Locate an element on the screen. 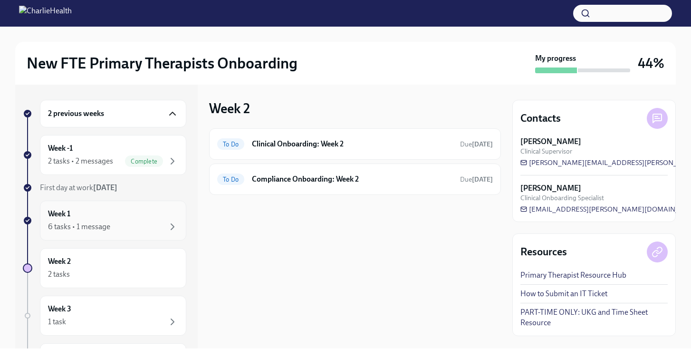 The height and width of the screenshot is (358, 691). a: Week 16 tasks • 1 message is located at coordinates (105, 221).